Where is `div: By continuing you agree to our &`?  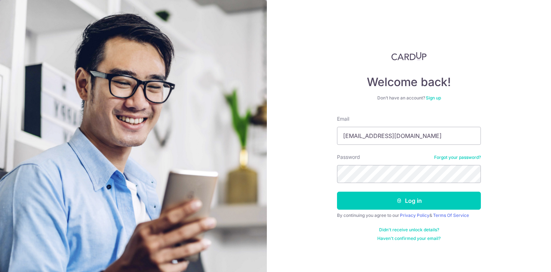
div: By continuing you agree to our & is located at coordinates (409, 215).